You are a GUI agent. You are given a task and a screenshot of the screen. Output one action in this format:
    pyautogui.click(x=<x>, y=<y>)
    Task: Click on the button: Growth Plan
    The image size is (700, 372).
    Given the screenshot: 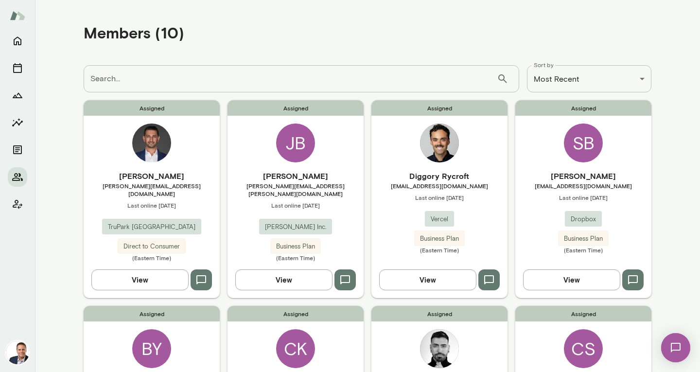 What is the action you would take?
    pyautogui.click(x=17, y=95)
    